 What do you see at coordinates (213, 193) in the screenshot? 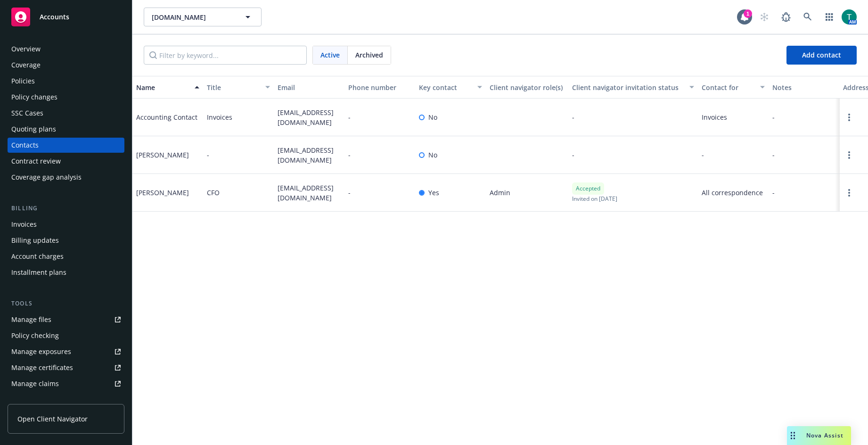
I see `span: CFO` at bounding box center [213, 193].